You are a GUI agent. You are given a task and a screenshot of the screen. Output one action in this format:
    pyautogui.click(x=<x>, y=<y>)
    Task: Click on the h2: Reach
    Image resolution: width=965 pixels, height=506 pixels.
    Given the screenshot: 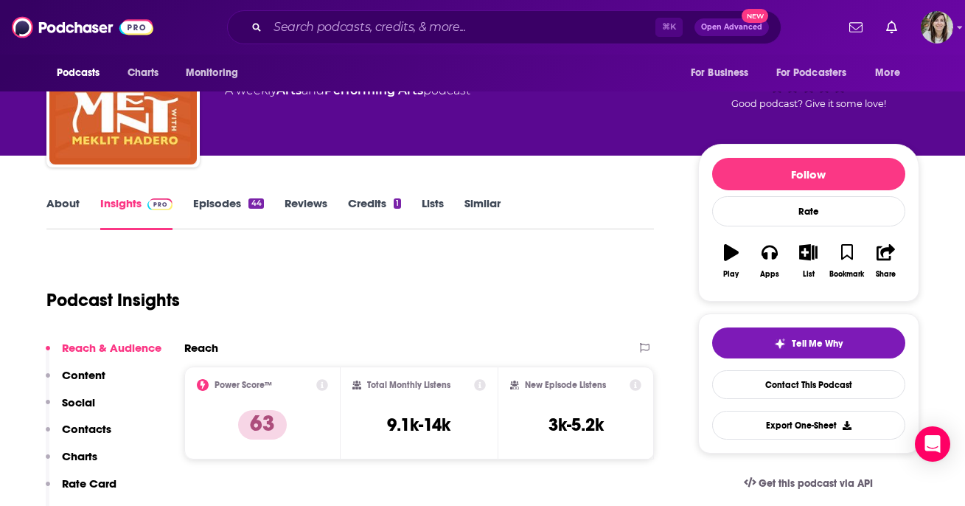 What is the action you would take?
    pyautogui.click(x=201, y=347)
    